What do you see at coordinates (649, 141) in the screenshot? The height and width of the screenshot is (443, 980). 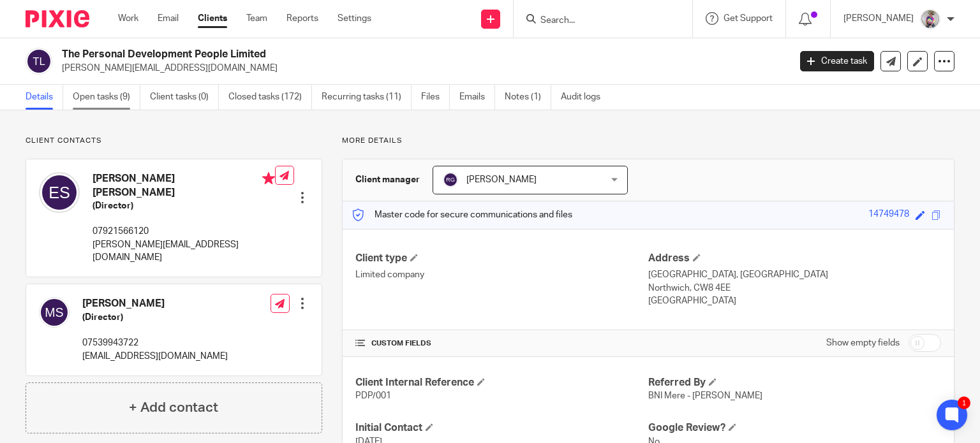 I see `p: More details` at bounding box center [649, 141].